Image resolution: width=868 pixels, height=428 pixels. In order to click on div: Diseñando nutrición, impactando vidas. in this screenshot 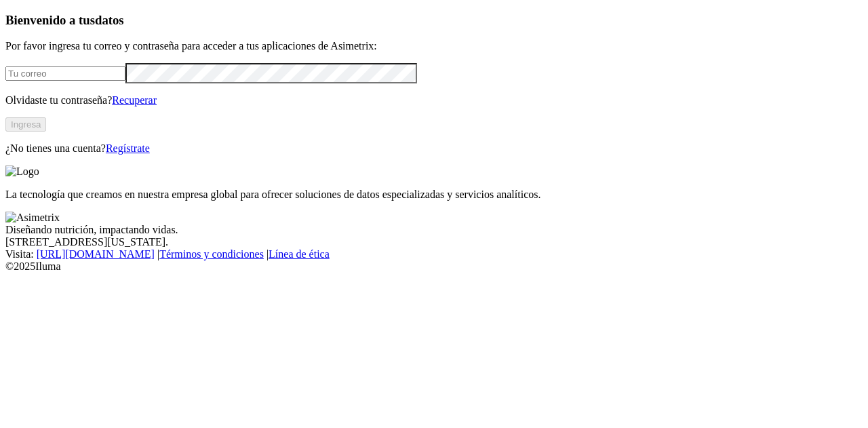, I will do `click(434, 230)`.